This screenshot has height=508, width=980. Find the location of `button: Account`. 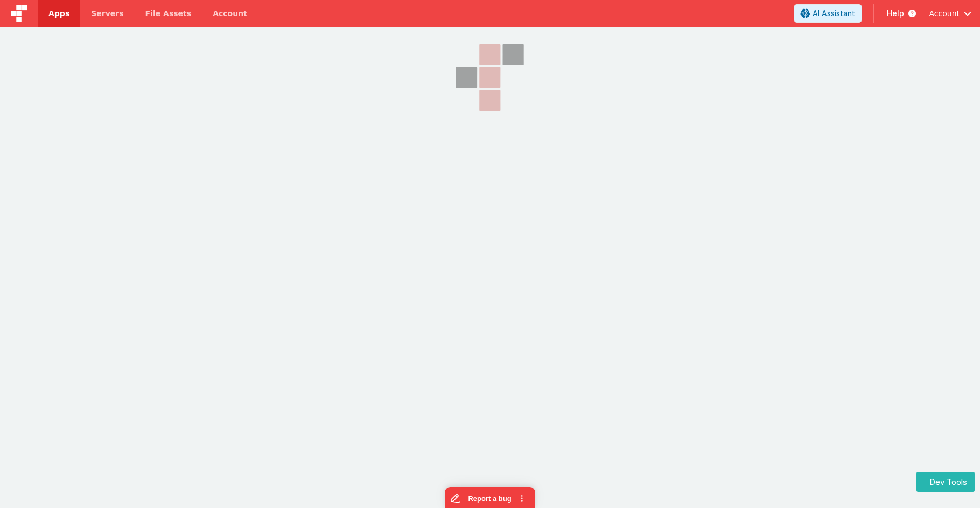

button: Account is located at coordinates (950, 14).